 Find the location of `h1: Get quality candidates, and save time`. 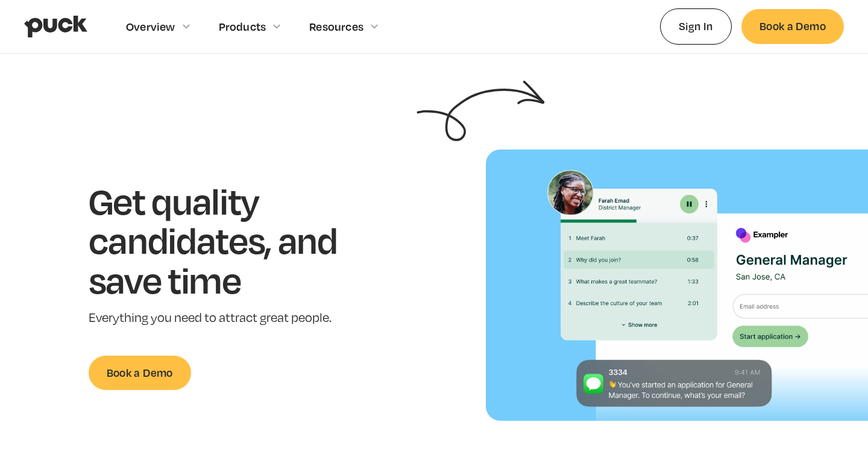

h1: Get quality candidates, and save time is located at coordinates (232, 240).